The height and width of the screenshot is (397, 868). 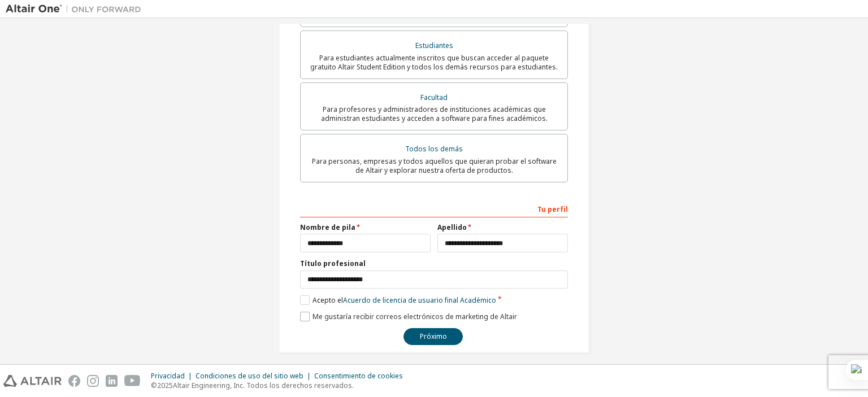 I want to click on button: Próximo, so click(x=433, y=336).